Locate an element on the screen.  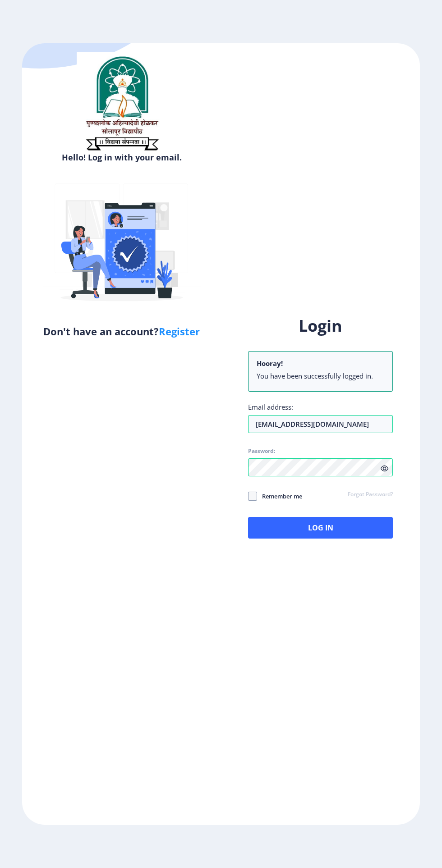
input: Email address is located at coordinates (320, 424).